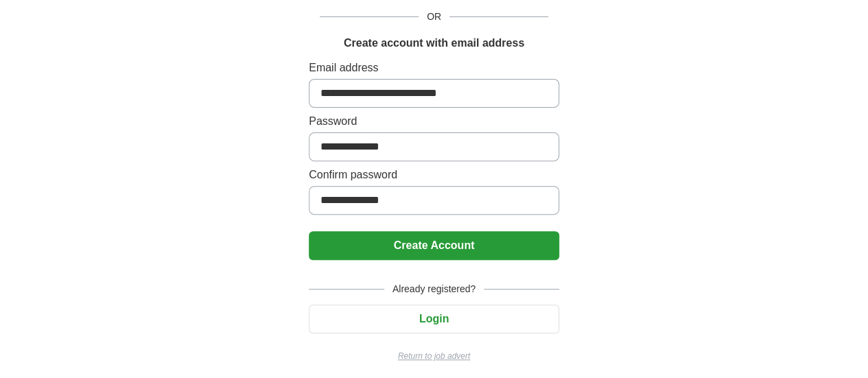 This screenshot has width=868, height=378. I want to click on button: Login, so click(434, 319).